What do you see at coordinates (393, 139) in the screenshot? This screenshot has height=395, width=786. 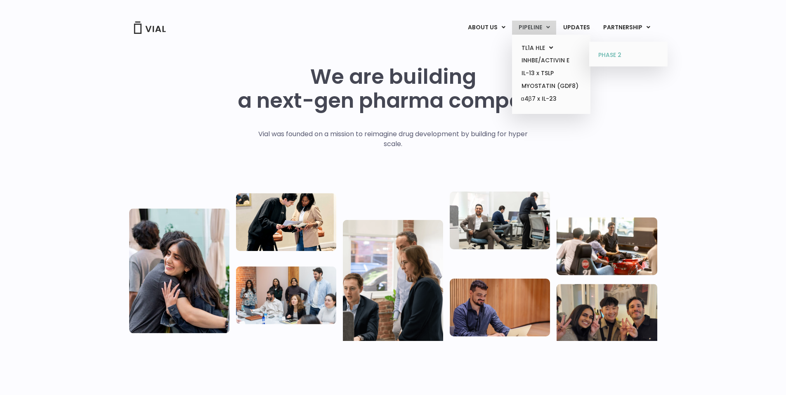 I see `p: Vial was founded on a mission to reimagine drug development by building for hyper scale.` at bounding box center [393, 139].